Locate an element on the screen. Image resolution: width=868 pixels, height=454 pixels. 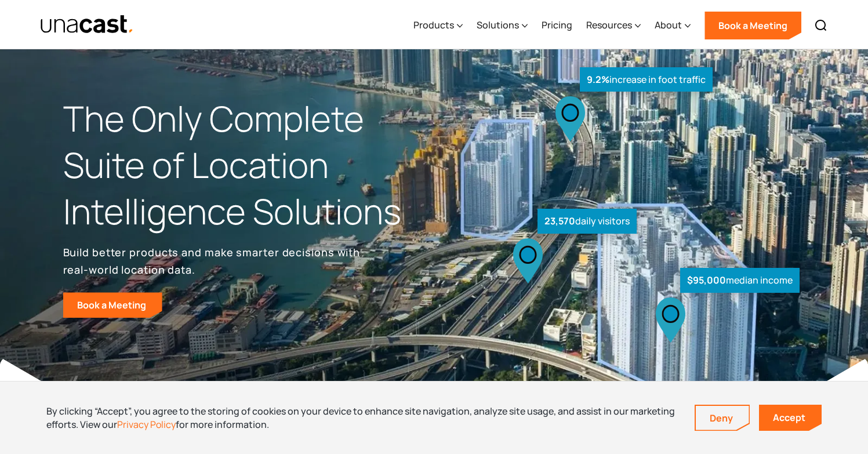
div: daily visitors is located at coordinates (587, 221).